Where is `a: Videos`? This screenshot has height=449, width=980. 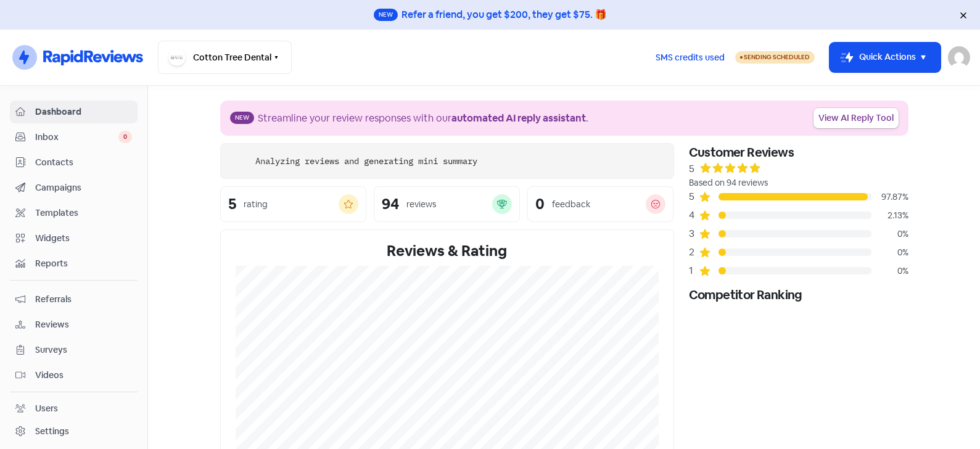
a: Videos is located at coordinates (73, 375).